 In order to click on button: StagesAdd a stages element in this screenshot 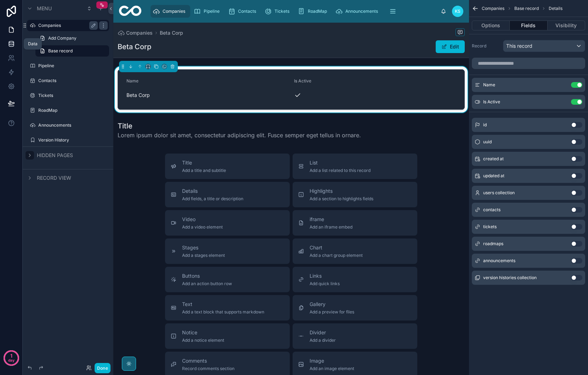, I will do `click(227, 251)`.